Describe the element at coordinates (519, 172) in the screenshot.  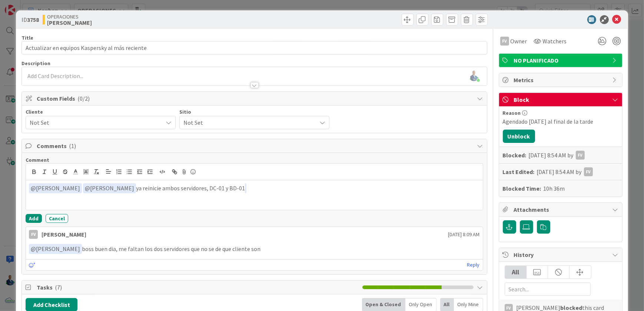
I see `b: Last Edited:` at that location.